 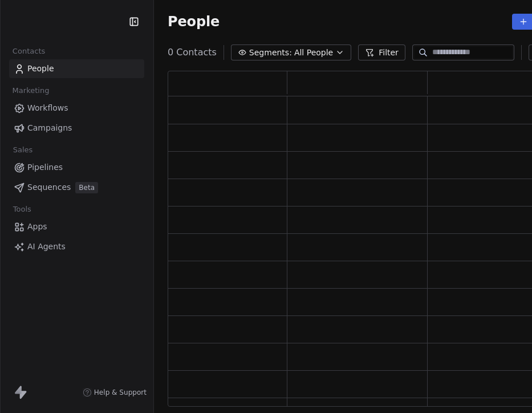 I want to click on span: Segments:, so click(x=271, y=53).